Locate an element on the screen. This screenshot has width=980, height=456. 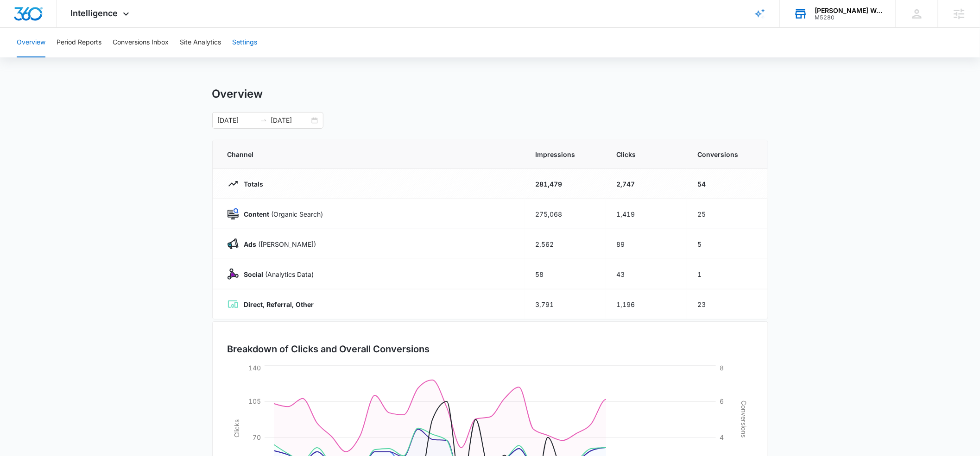
td: 5 is located at coordinates (727, 244).